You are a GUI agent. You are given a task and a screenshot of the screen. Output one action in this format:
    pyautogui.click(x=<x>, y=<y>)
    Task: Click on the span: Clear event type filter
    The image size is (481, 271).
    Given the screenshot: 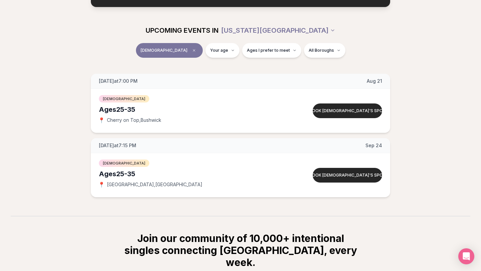 What is the action you would take?
    pyautogui.click(x=194, y=50)
    